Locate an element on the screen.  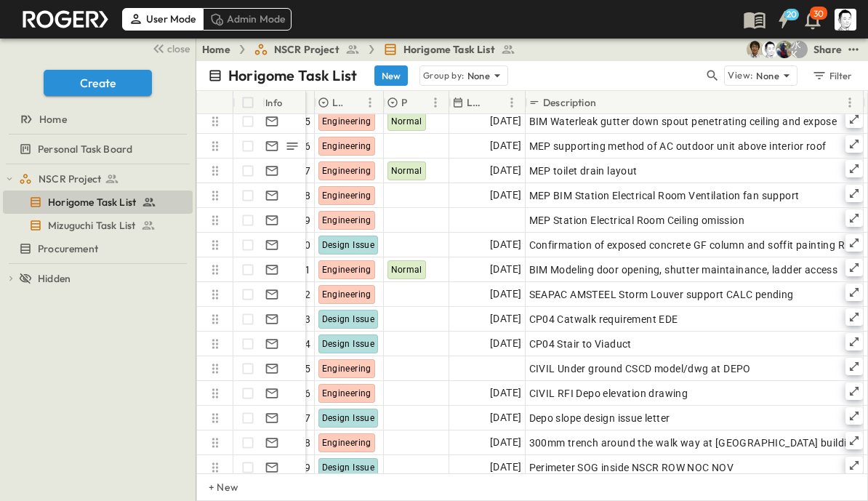
div: Procurementtest is located at coordinates (97, 249).